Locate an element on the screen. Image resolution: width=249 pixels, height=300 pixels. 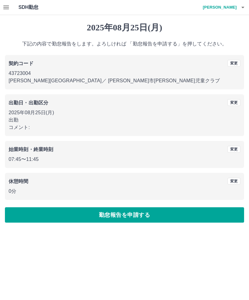
p: 43723004 is located at coordinates (125, 74).